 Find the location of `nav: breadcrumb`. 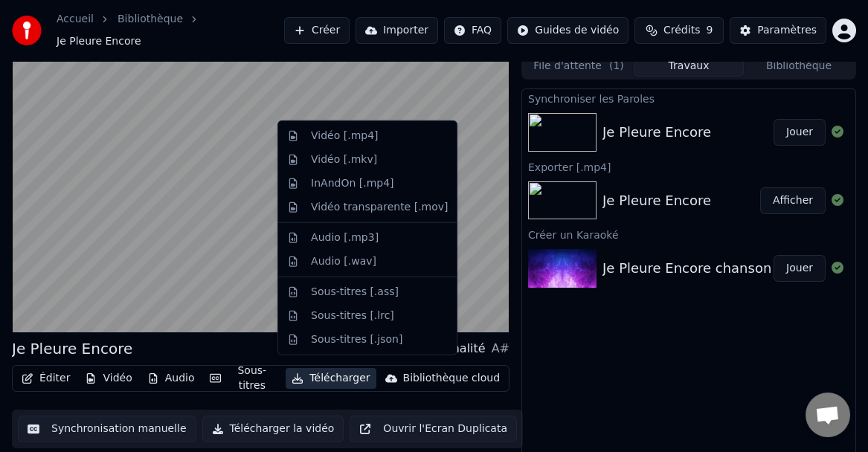

nav: breadcrumb is located at coordinates (170, 30).